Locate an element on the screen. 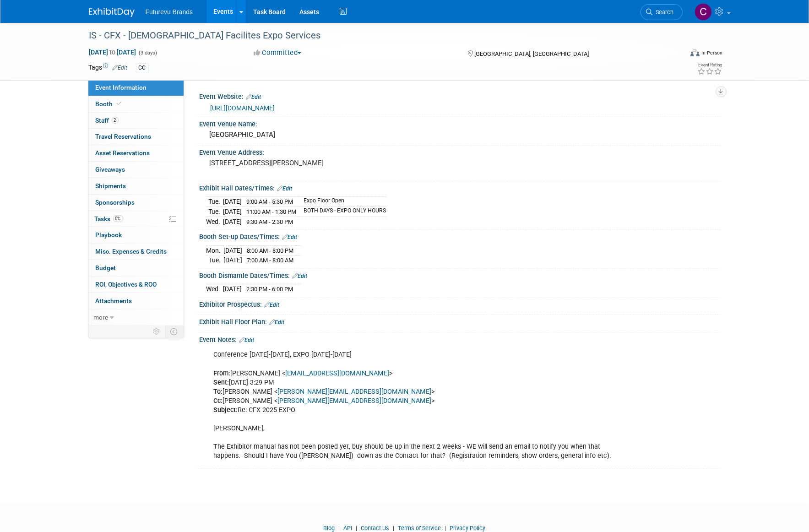 Image resolution: width=809 pixels, height=532 pixels. td: Tags is located at coordinates (108, 68).